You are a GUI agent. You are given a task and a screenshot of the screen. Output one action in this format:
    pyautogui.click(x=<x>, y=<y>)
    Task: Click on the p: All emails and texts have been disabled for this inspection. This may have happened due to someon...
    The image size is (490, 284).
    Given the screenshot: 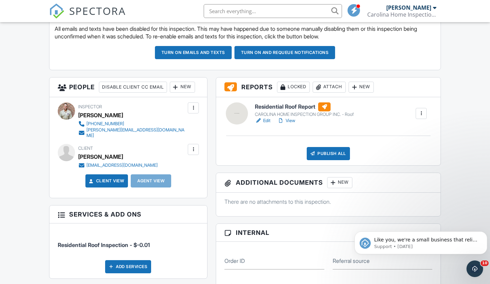 What is the action you would take?
    pyautogui.click(x=245, y=33)
    